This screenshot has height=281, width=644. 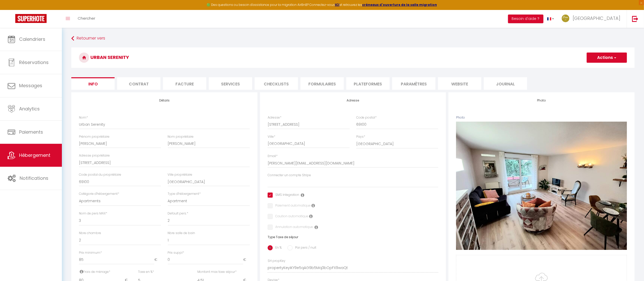 What do you see at coordinates (461, 117) in the screenshot?
I see `label: Photo` at bounding box center [461, 117].